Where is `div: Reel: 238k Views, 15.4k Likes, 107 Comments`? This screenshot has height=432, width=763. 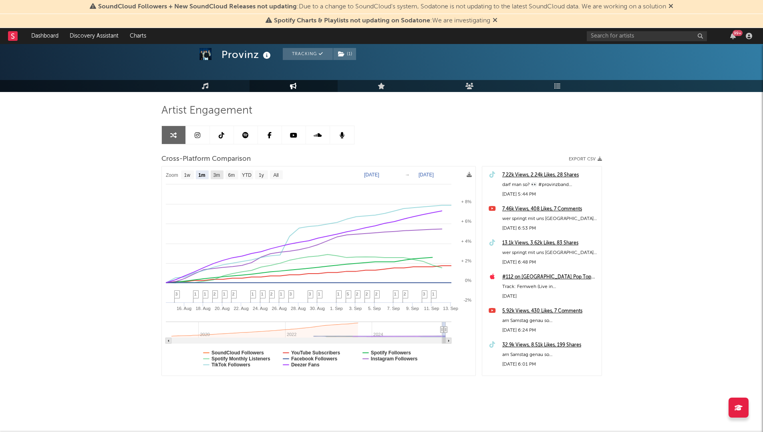
div: Reel: 238k Views, 15.4k Likes, 107 Comments is located at coordinates (550, 379).